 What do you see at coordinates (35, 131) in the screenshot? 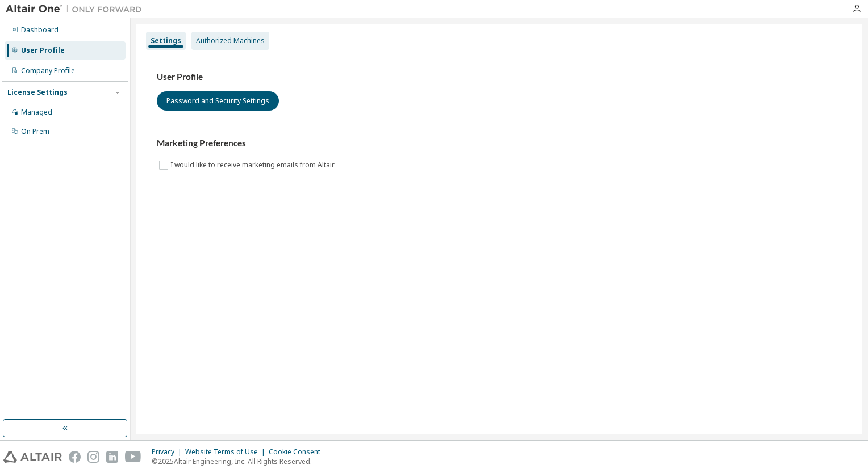
I see `div: On Prem` at bounding box center [35, 131].